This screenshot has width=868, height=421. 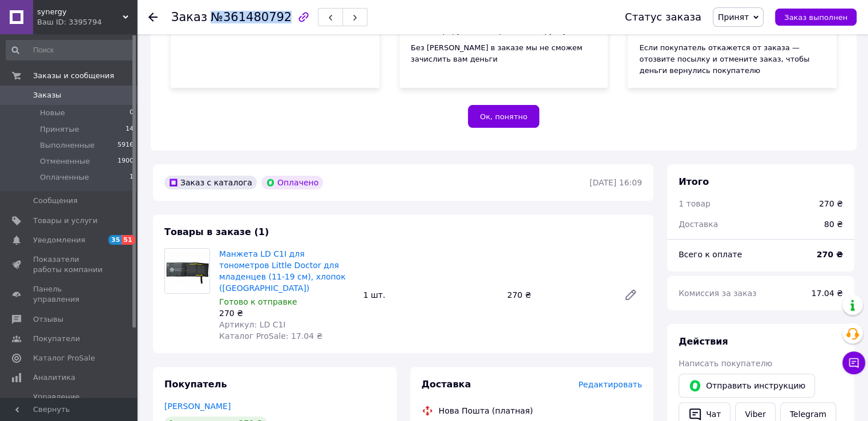 I want to click on button: Отправить инструкцию, so click(x=746, y=385).